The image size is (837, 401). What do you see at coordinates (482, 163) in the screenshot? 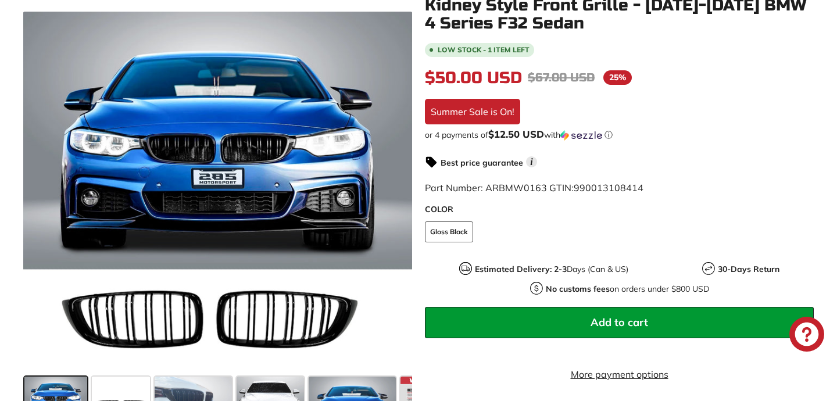
I see `strong: Best price guarantee` at bounding box center [482, 163].